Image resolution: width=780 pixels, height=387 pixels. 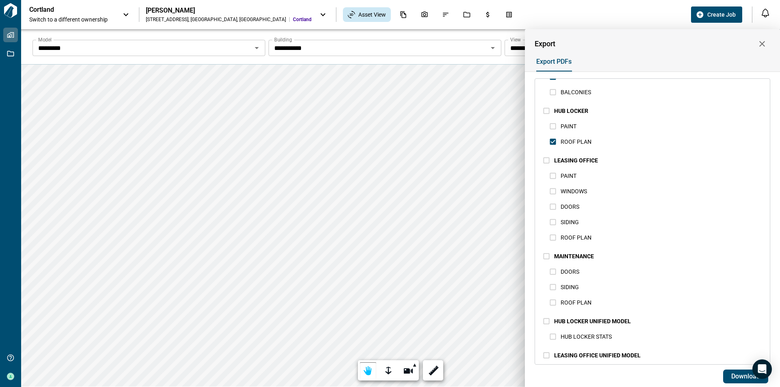 What do you see at coordinates (576, 92) in the screenshot?
I see `span: BALCONIES` at bounding box center [576, 92].